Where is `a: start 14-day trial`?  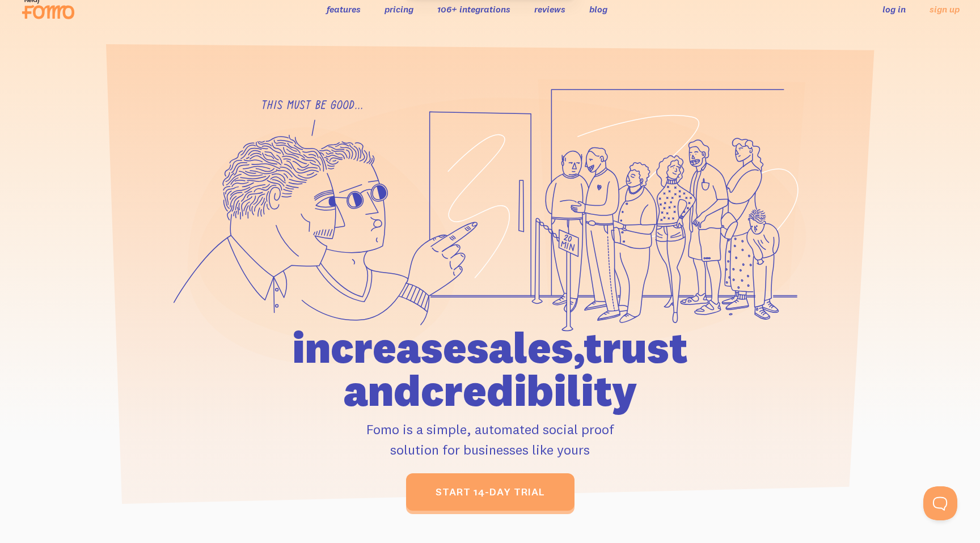
a: start 14-day trial is located at coordinates (490, 492).